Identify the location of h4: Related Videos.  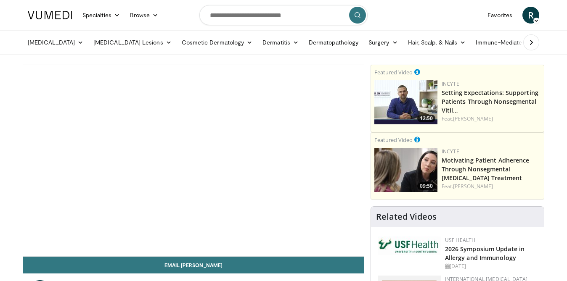
(406, 217).